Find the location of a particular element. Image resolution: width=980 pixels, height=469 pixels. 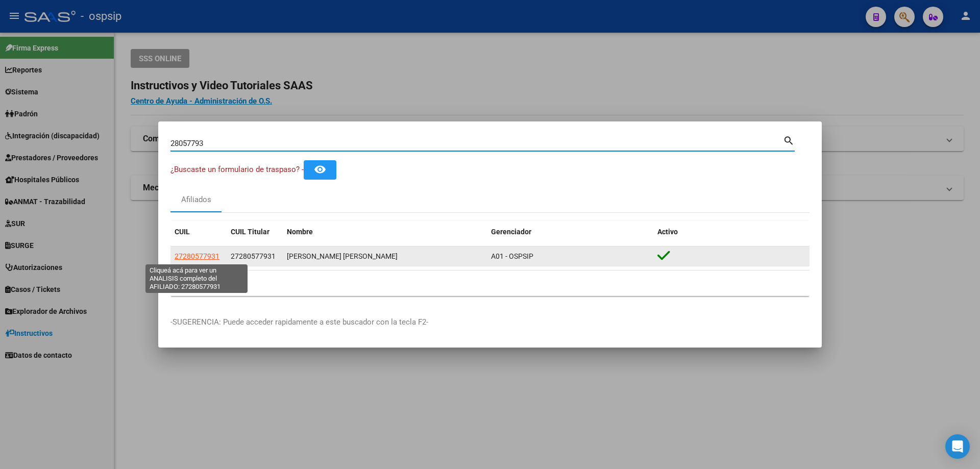

datatable-header-cell: Gerenciador is located at coordinates (570, 231).